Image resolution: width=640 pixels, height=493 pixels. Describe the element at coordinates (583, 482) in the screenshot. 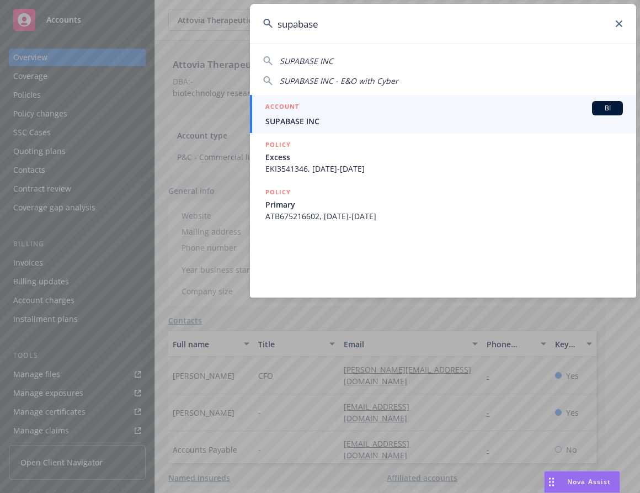

I see `button: Nova Assist` at that location.